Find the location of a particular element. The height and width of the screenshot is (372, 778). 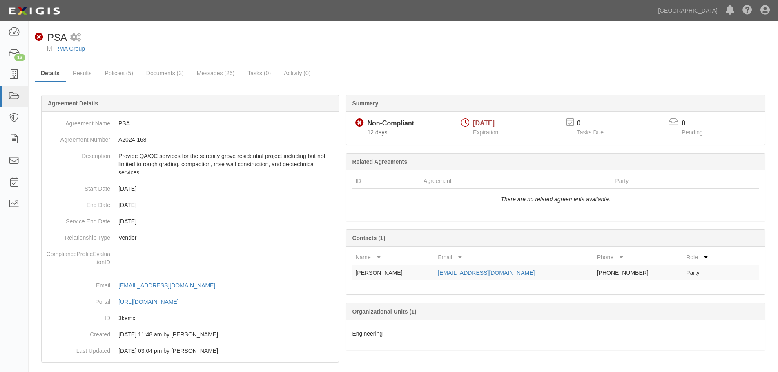

a: Results is located at coordinates (82, 73).